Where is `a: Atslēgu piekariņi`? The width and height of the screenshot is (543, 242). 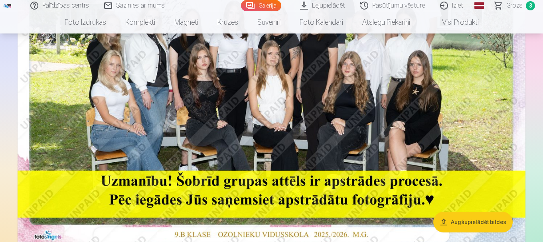
a: Atslēgu piekariņi is located at coordinates (386, 22).